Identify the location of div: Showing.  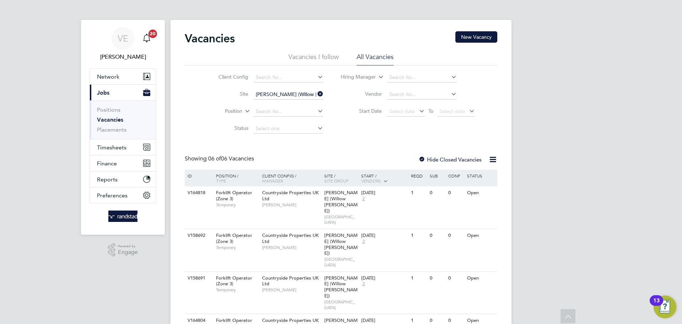
(220, 159).